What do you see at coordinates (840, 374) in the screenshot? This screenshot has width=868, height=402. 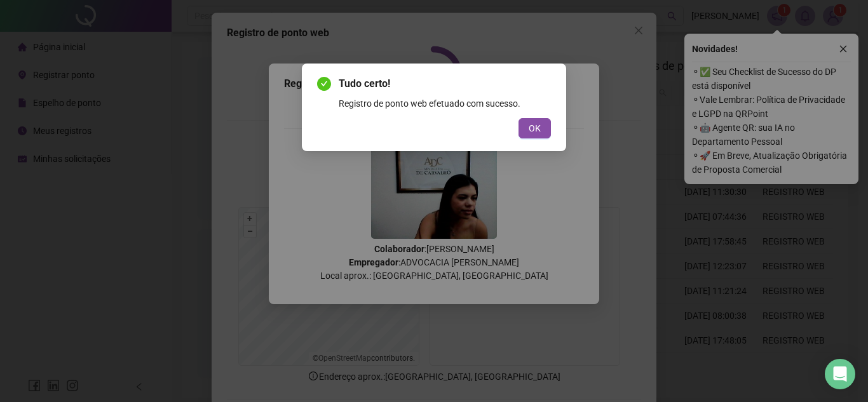 I see `div: Open Intercom Messenger` at bounding box center [840, 374].